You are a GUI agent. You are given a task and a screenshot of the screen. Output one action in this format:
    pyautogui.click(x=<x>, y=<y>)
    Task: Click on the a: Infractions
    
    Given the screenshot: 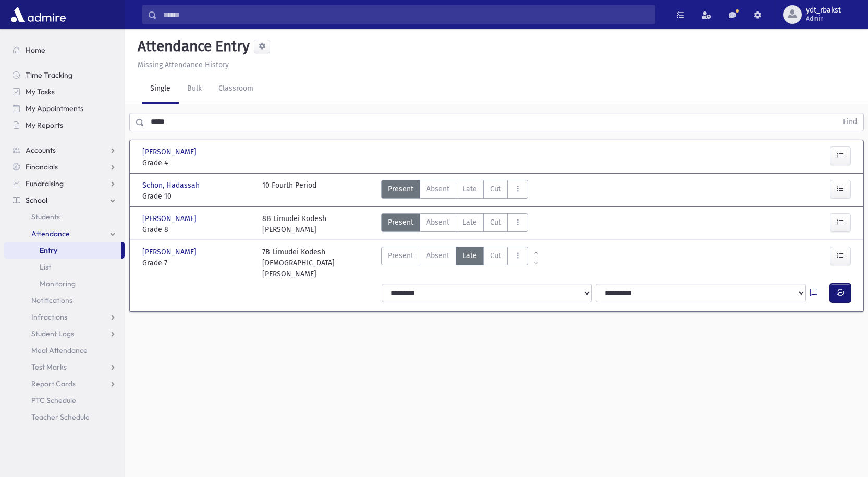 What is the action you would take?
    pyautogui.click(x=64, y=317)
    